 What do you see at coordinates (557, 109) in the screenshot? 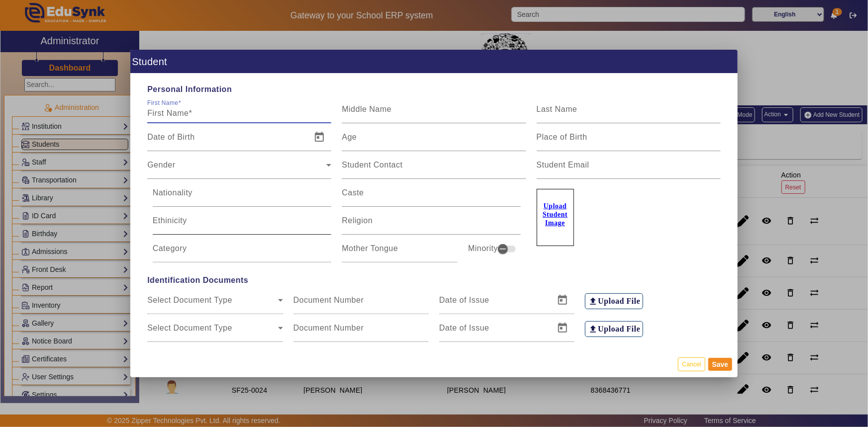
I see `mat-label: Last Name` at bounding box center [557, 109].